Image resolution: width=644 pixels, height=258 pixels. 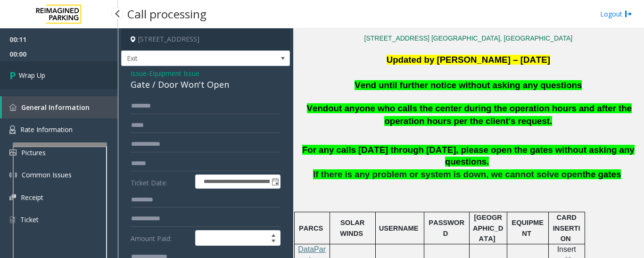 I want to click on span: Wrap Up, so click(x=32, y=75).